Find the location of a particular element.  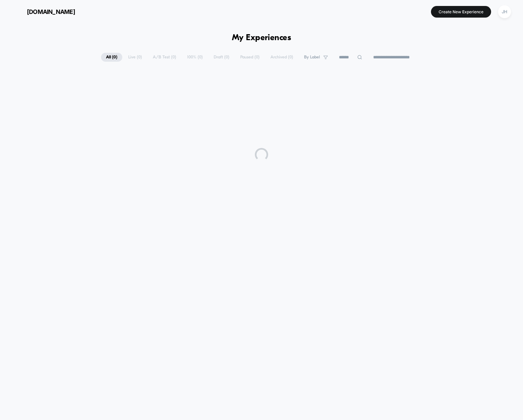

span: All ( 0 ) is located at coordinates (112, 57).